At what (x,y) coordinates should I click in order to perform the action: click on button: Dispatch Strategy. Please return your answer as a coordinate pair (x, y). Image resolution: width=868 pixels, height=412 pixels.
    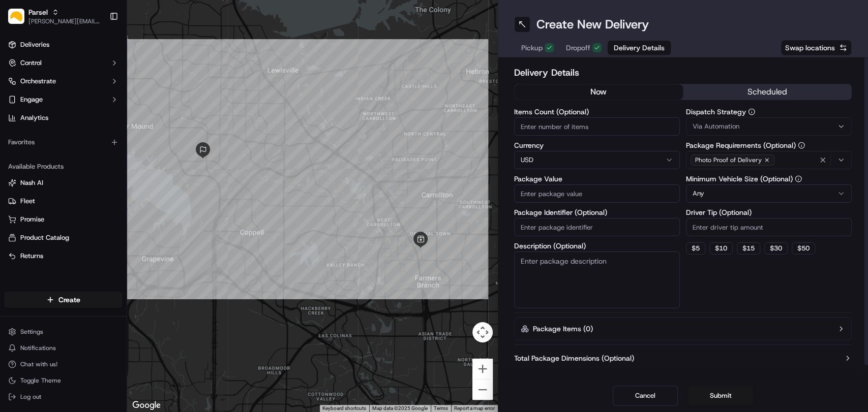
    Looking at the image, I should click on (751, 112).